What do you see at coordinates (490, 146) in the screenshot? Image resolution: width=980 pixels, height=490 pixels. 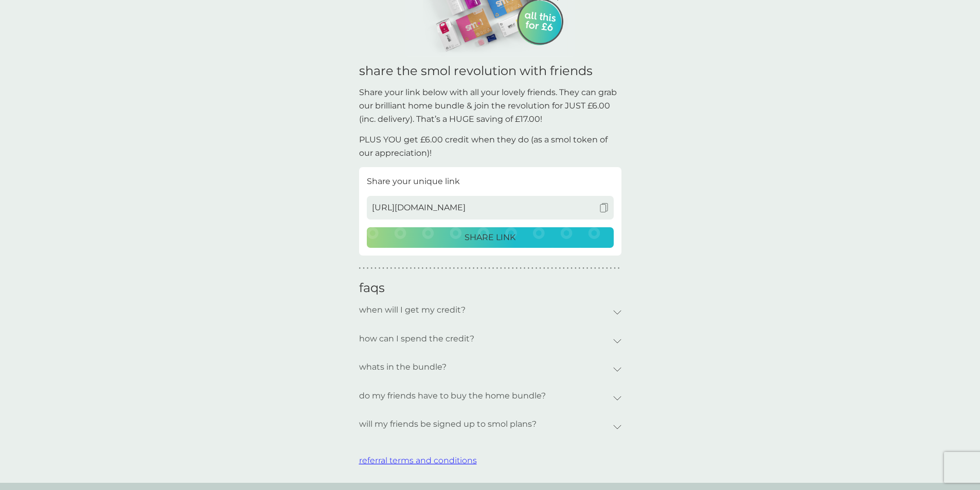 I see `p: PLUS YOU get £6.00 credit when they do (as a smol token of our appreciation)!` at bounding box center [490, 146].